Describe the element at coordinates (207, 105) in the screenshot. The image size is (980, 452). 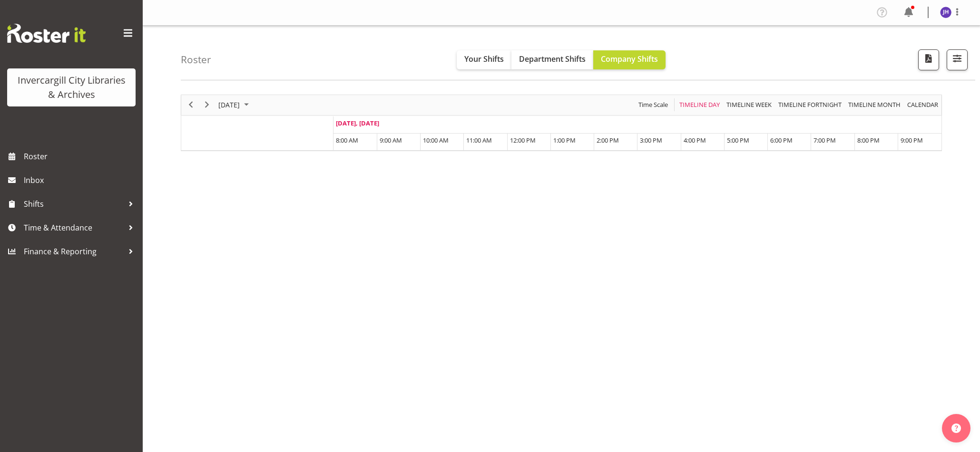
I see `div: next period` at that location.